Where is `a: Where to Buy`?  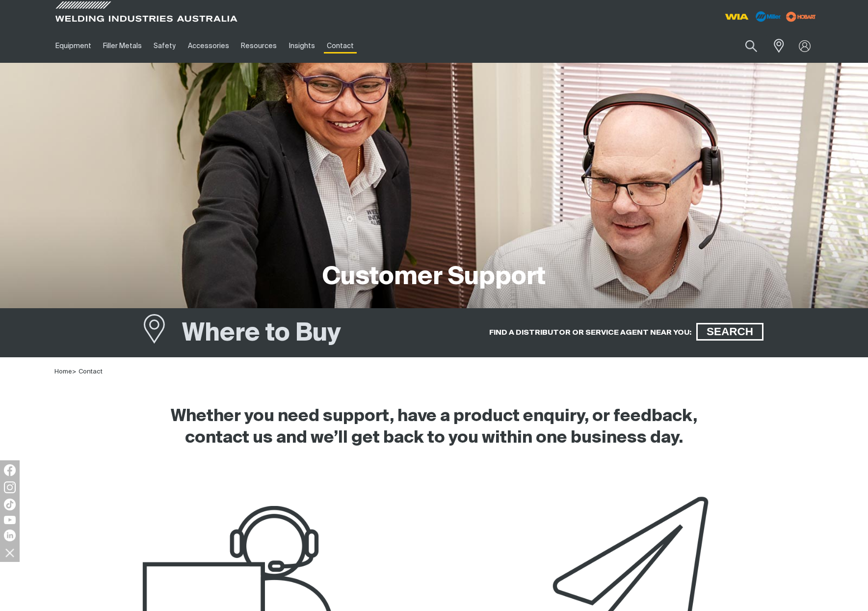 a: Where to Buy is located at coordinates (163, 335).